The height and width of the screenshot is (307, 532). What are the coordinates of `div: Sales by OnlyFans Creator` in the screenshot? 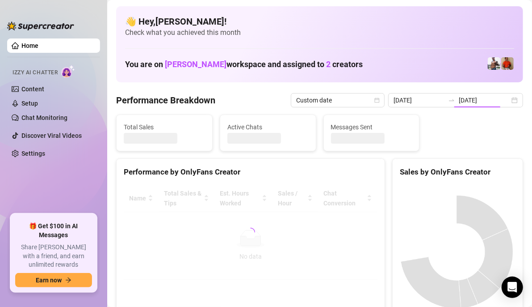 It's located at (458, 172).